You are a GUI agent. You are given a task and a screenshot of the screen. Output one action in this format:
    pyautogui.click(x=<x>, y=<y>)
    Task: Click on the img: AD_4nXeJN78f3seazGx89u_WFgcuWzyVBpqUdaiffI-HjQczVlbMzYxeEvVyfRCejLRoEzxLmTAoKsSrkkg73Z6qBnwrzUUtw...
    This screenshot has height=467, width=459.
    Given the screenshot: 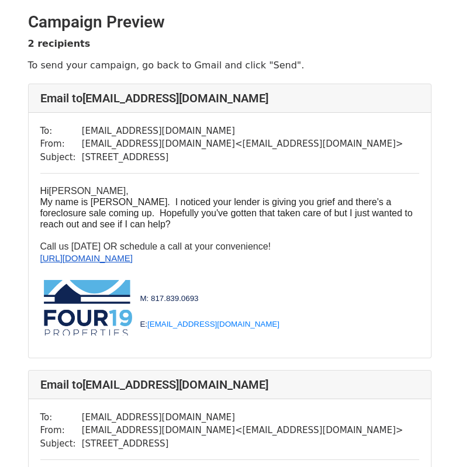 What is the action you would take?
    pyautogui.click(x=88, y=308)
    